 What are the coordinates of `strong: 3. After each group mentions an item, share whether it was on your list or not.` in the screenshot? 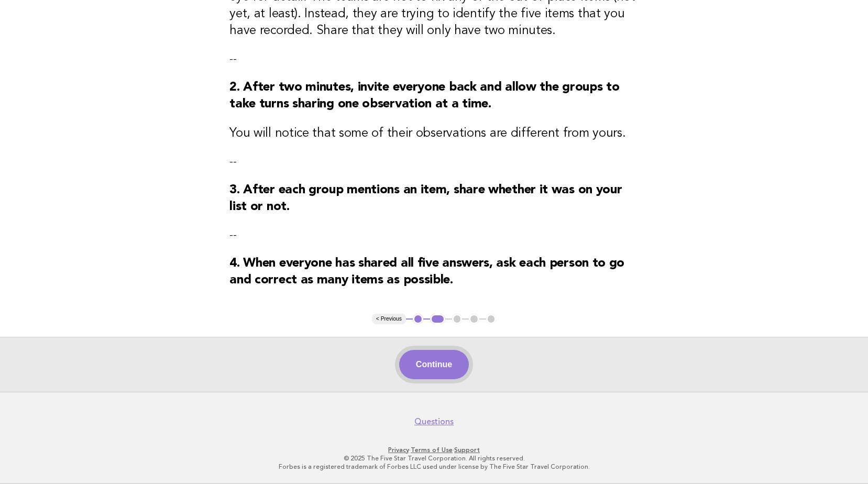 It's located at (426, 199).